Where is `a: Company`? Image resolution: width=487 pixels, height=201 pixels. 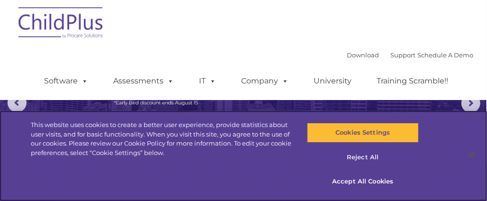
a: Company is located at coordinates (265, 81).